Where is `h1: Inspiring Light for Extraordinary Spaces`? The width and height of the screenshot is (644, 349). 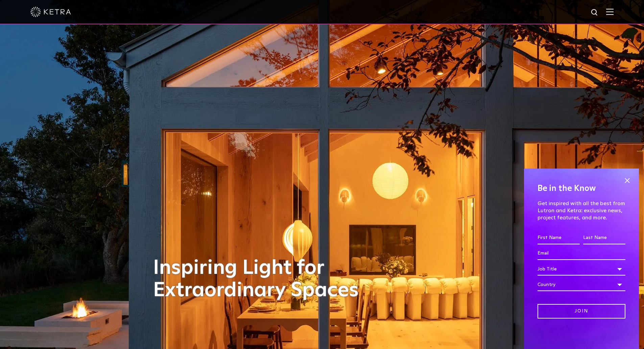 h1: Inspiring Light for Extraordinary Spaces is located at coordinates (263, 280).